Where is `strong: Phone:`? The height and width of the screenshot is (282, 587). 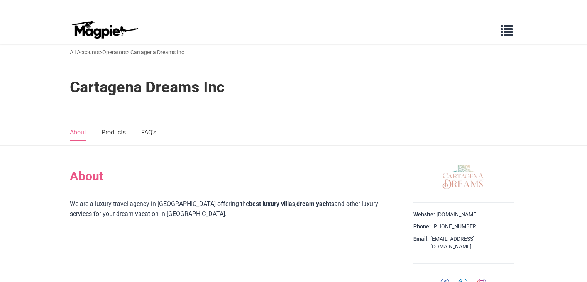 strong: Phone: is located at coordinates (422, 227).